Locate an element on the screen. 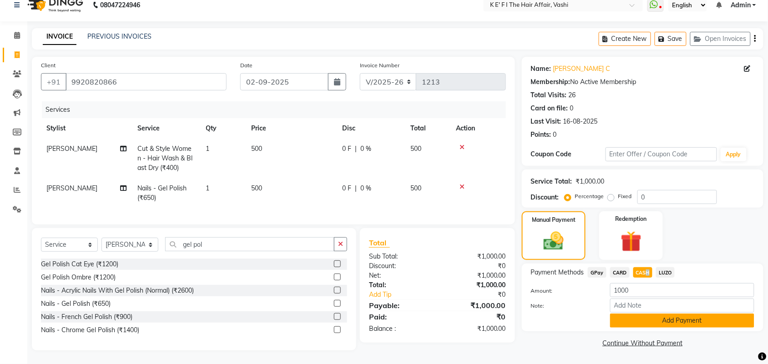 Image resolution: width=768 pixels, height=364 pixels. label: Percentage is located at coordinates (589, 196).